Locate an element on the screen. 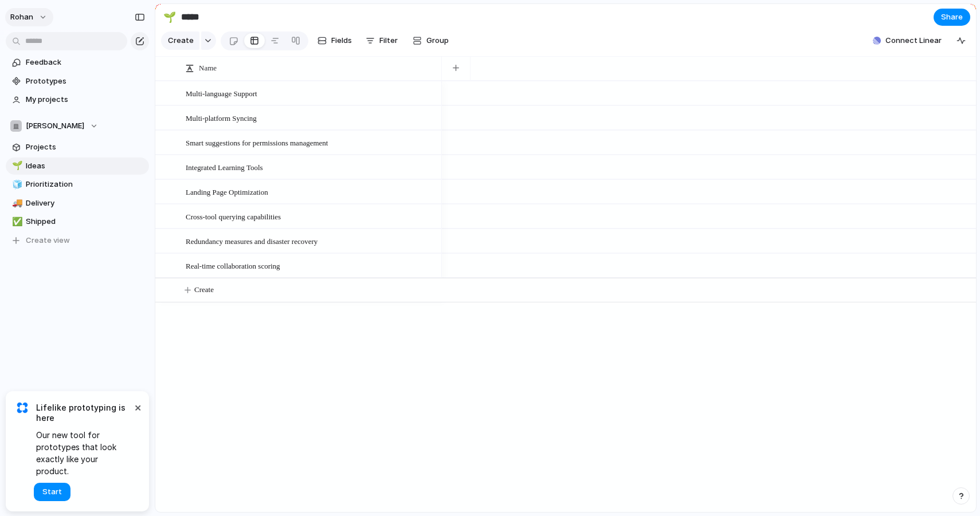 The image size is (980, 516). span: Prototypes is located at coordinates (85, 81).